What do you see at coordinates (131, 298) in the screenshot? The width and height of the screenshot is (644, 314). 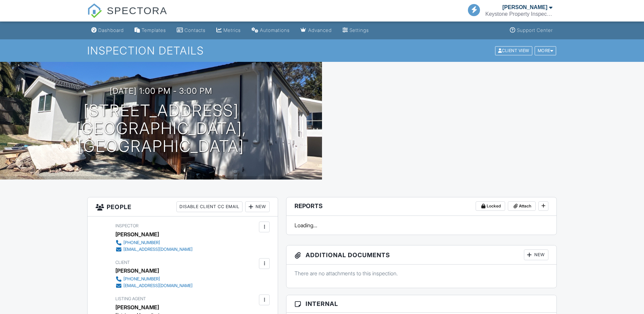 I see `span: Listing Agent` at bounding box center [131, 298].